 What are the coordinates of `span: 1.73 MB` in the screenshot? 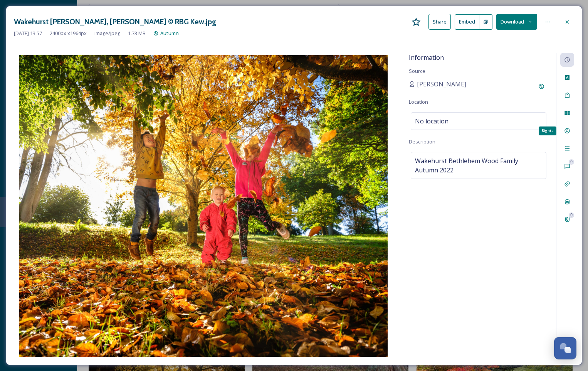 It's located at (137, 33).